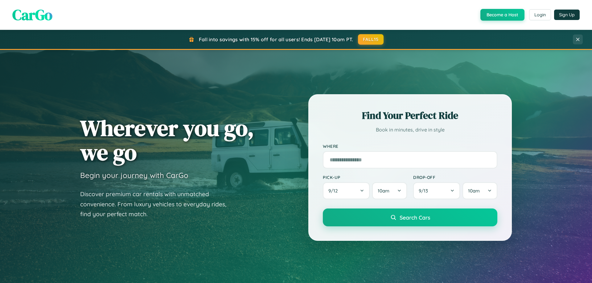 This screenshot has height=283, width=592. What do you see at coordinates (334, 191) in the screenshot?
I see `span: 9 / 12` at bounding box center [334, 191].